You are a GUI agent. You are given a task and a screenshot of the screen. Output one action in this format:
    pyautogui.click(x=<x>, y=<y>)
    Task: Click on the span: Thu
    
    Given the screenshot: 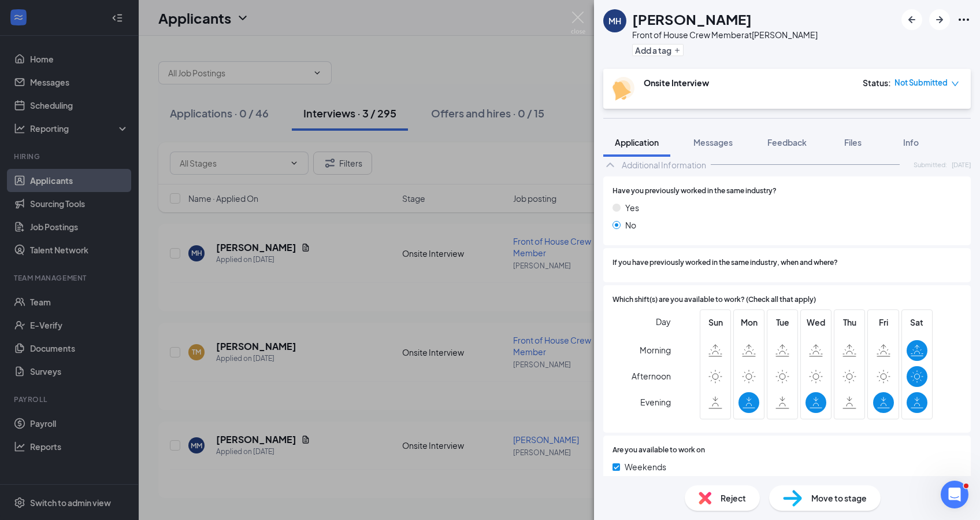 What is the action you would take?
    pyautogui.click(x=849, y=322)
    